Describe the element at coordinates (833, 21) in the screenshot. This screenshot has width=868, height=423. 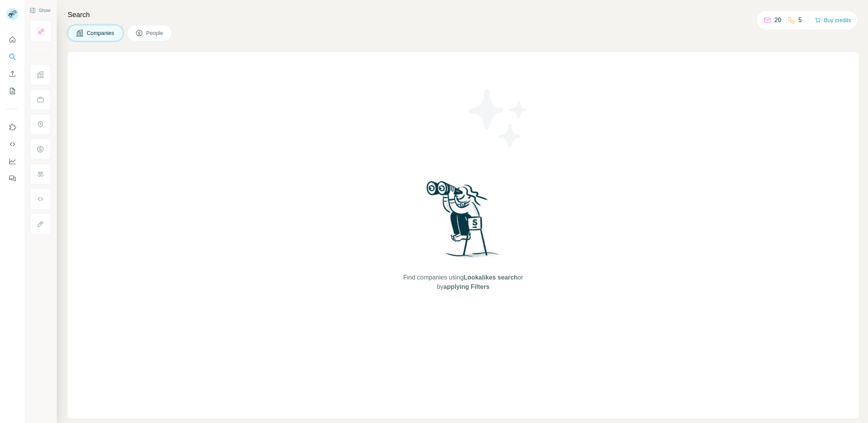
I see `button: Buy credits` at that location.